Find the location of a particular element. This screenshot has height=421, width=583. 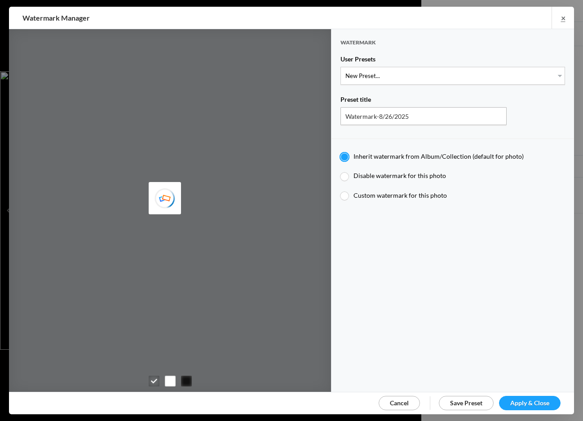

a: Apply & Close is located at coordinates (529, 403).